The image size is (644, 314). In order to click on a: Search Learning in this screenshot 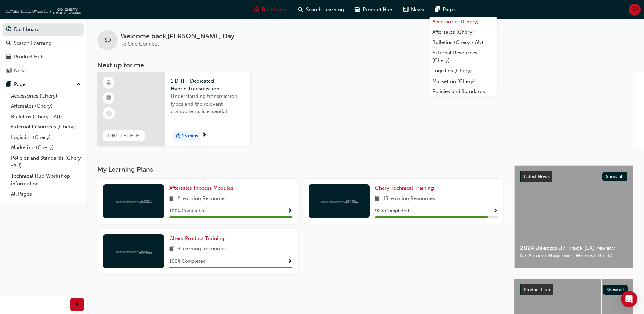, I will do `click(43, 43)`.